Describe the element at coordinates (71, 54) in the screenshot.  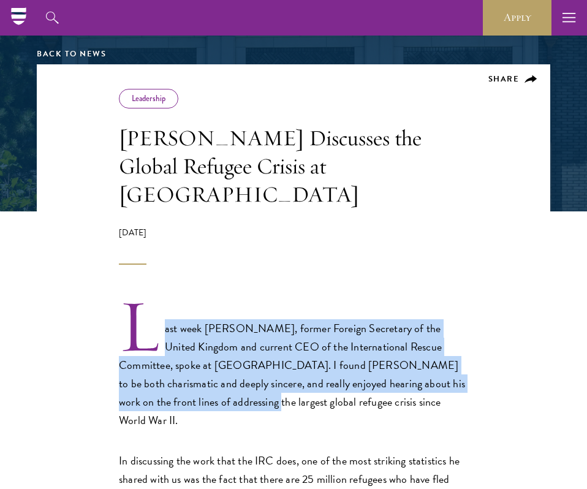
I see `a: Back to News` at that location.